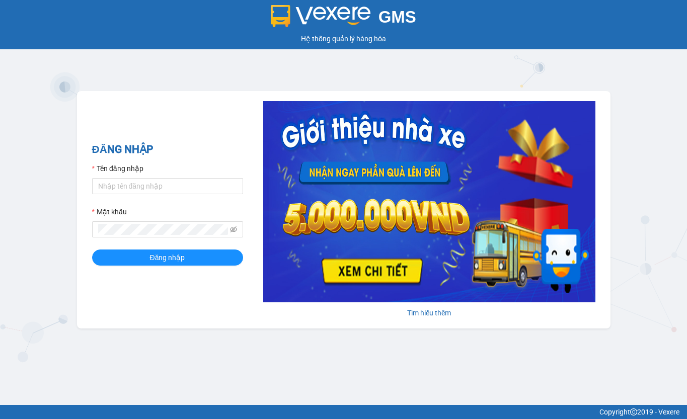 Image resolution: width=687 pixels, height=419 pixels. Describe the element at coordinates (343, 412) in the screenshot. I see `div: Copyright 2019 - Vexere` at that location.